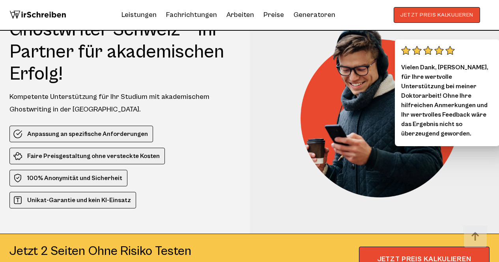 The width and height of the screenshot is (499, 262). I want to click on img: 100% Anonymität und Sicherheit, so click(18, 178).